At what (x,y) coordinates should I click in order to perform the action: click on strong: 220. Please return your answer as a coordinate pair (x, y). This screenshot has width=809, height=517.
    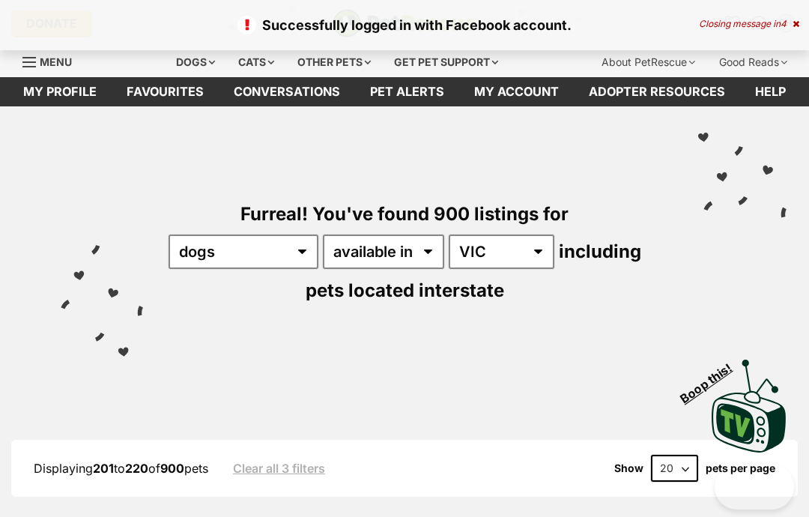
    Looking at the image, I should click on (136, 468).